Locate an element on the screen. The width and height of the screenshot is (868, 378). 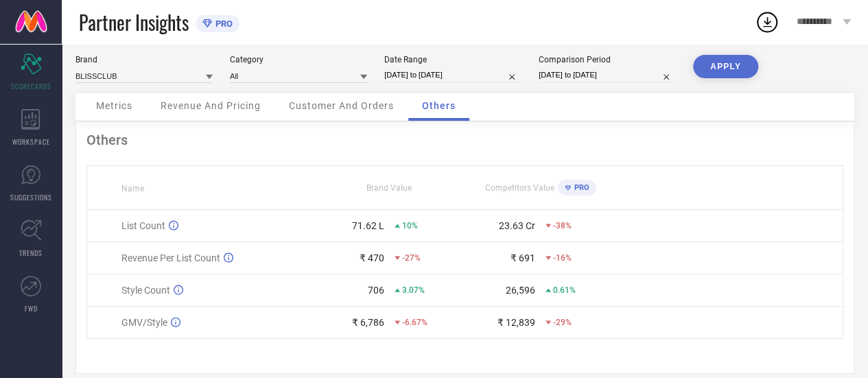
span: Revenue Per List Count is located at coordinates (171, 258).